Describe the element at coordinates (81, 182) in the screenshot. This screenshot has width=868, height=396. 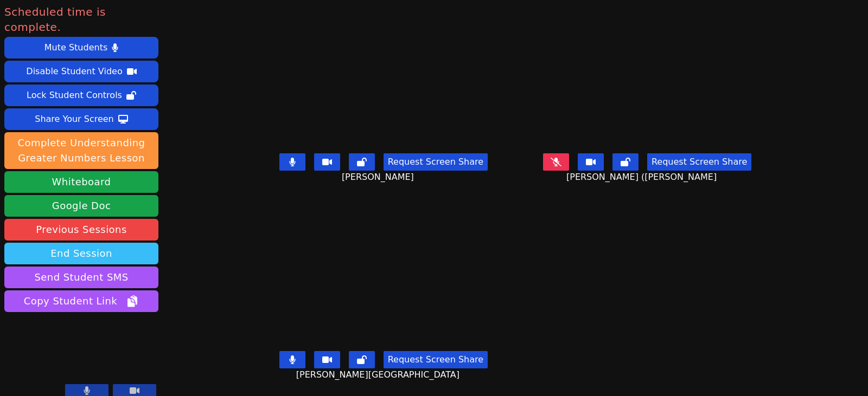
I see `button: Whiteboard` at that location.